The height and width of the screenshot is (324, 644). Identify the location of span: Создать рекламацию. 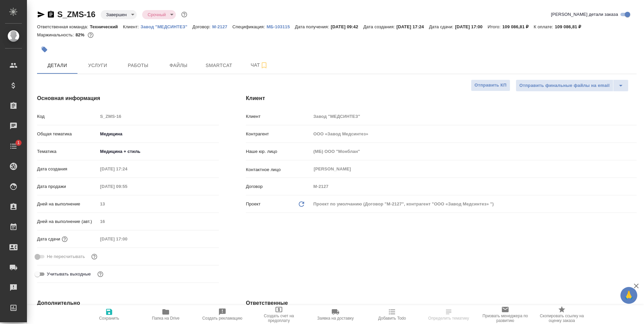
(222, 318).